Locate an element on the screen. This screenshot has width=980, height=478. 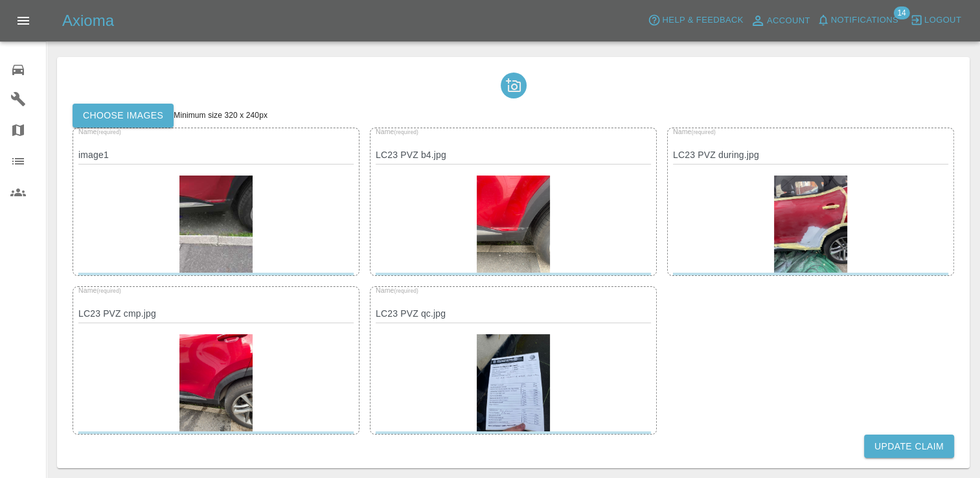
span: Account is located at coordinates (788, 20).